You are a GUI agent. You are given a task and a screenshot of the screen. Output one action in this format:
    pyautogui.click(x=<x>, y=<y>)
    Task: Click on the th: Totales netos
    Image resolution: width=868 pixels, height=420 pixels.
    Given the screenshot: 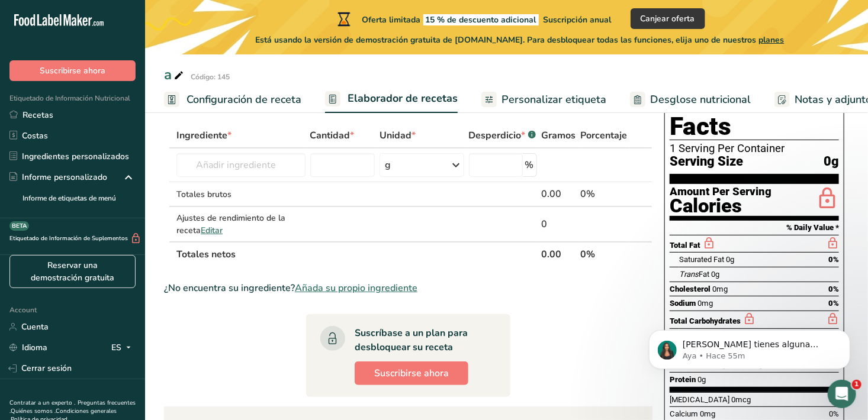 What is the action you would take?
    pyautogui.click(x=357, y=254)
    